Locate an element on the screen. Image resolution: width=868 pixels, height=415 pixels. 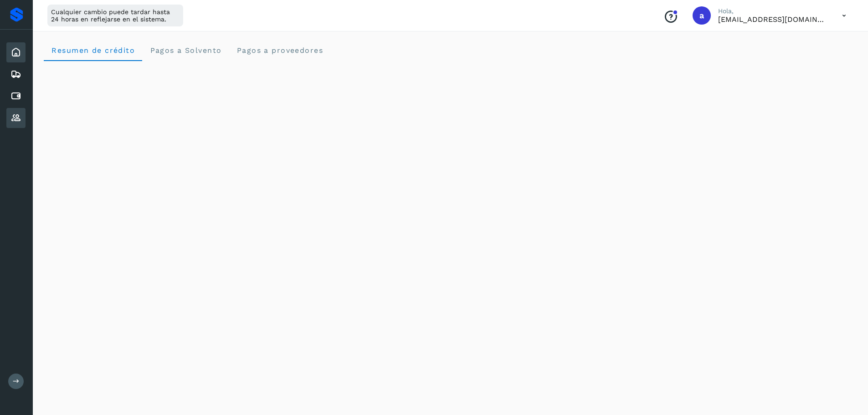
p: administracion@aplogistica.com is located at coordinates (773, 19).